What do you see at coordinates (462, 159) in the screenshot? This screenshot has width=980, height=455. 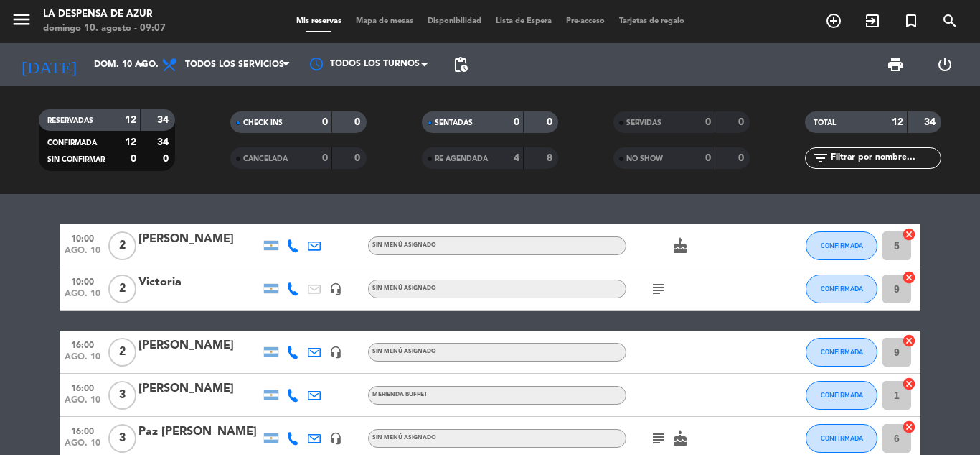 I see `span: RE AGENDADA` at bounding box center [462, 159].